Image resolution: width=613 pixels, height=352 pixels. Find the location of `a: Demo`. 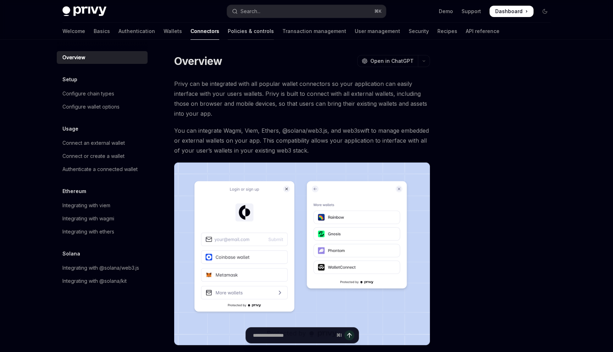

a: Demo is located at coordinates (446, 11).